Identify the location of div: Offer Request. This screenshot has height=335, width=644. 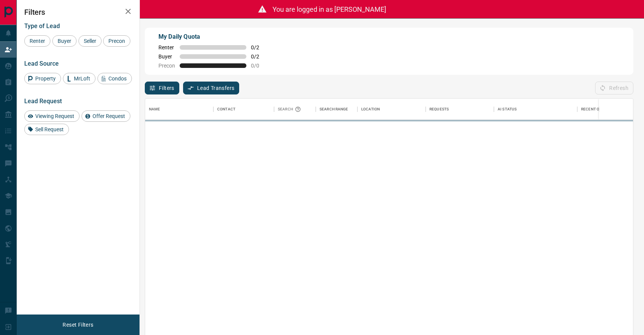
(105, 116).